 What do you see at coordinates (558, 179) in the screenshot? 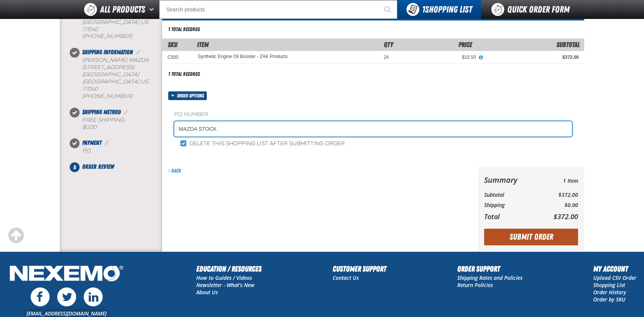
I see `td: 1 Item` at bounding box center [558, 179].